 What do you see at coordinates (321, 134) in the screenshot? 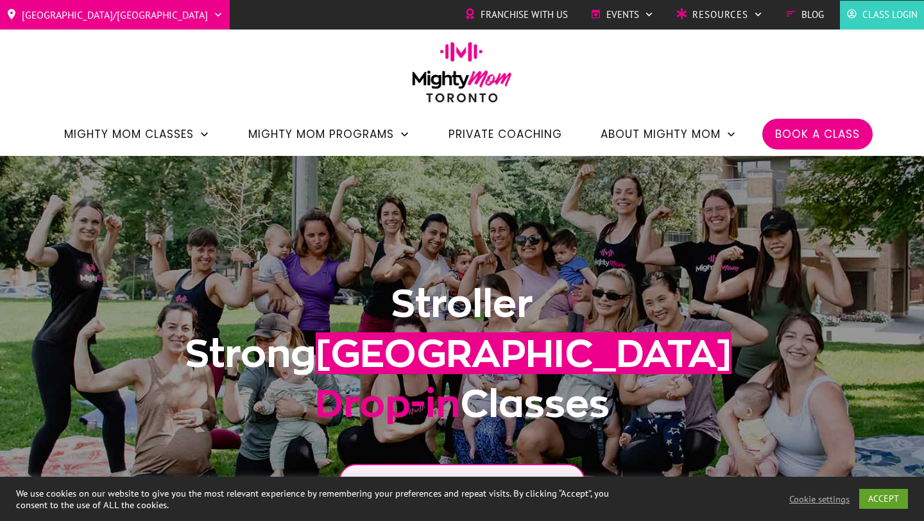
I see `span: Mighty Mom Programs` at bounding box center [321, 134].